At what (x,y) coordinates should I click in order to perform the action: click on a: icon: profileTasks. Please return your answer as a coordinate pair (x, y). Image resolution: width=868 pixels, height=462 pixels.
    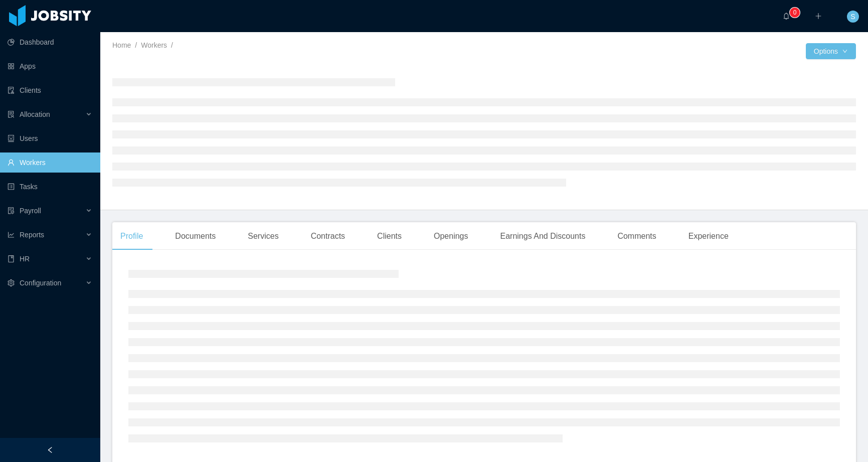
    Looking at the image, I should click on (50, 187).